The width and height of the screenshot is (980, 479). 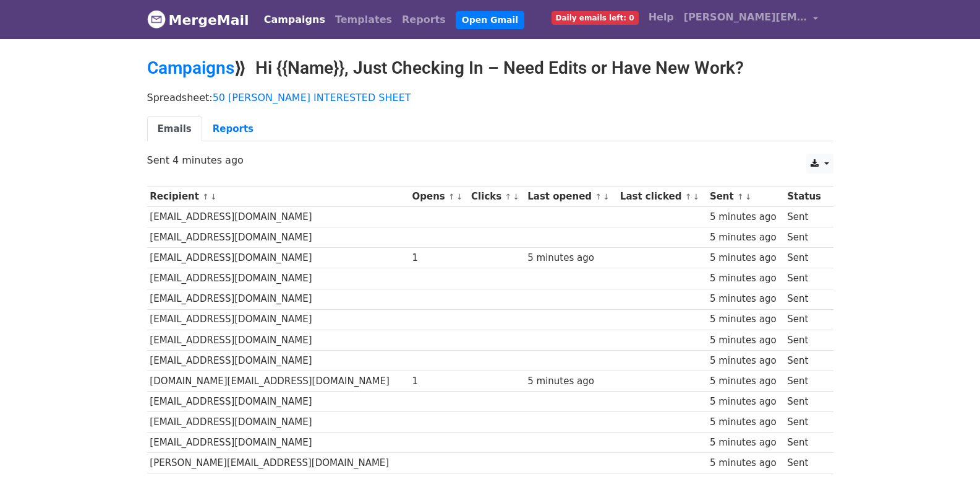 What do you see at coordinates (745, 196) in the screenshot?
I see `th: Sent` at bounding box center [745, 196].